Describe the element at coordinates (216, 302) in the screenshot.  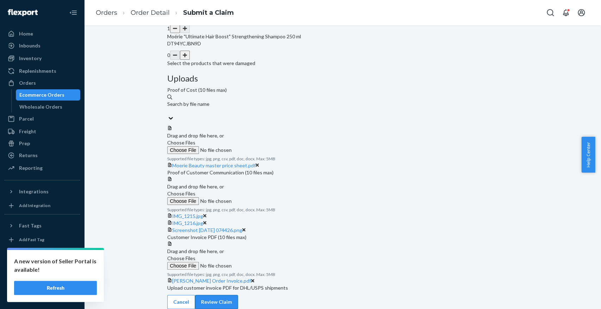
I see `button: Review Claim` at that location.